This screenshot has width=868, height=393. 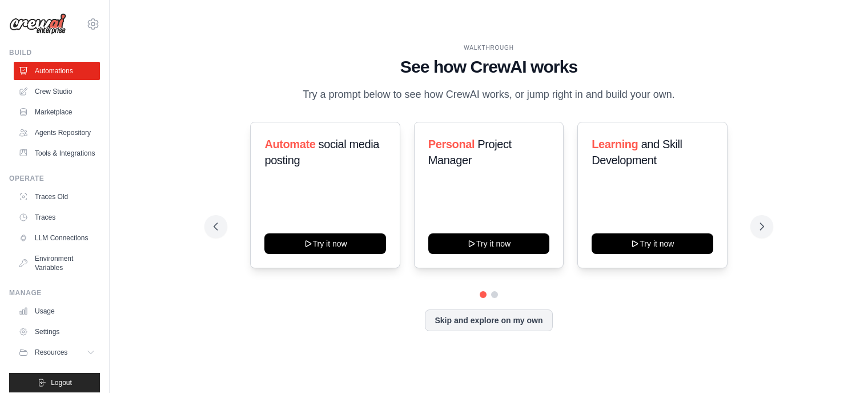 I want to click on a: Usage, so click(x=56, y=311).